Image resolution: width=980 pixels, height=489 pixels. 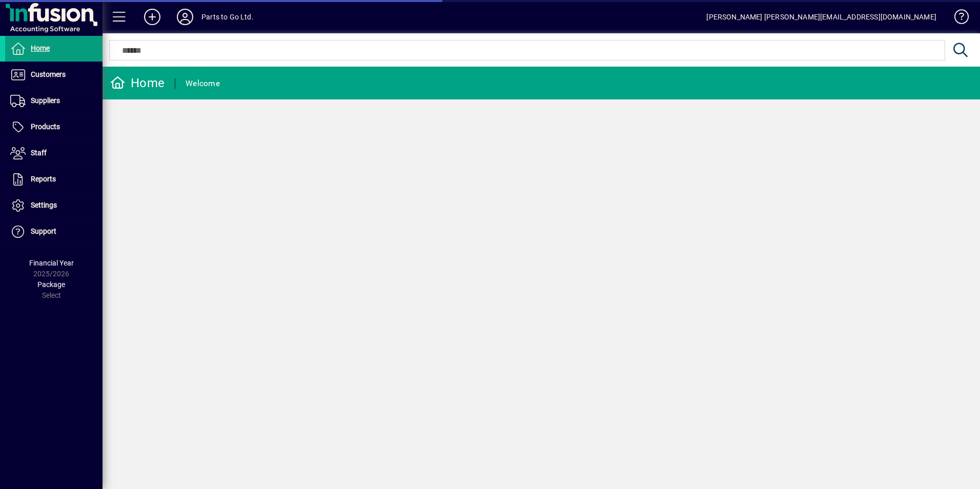 I want to click on span: Staff, so click(x=38, y=153).